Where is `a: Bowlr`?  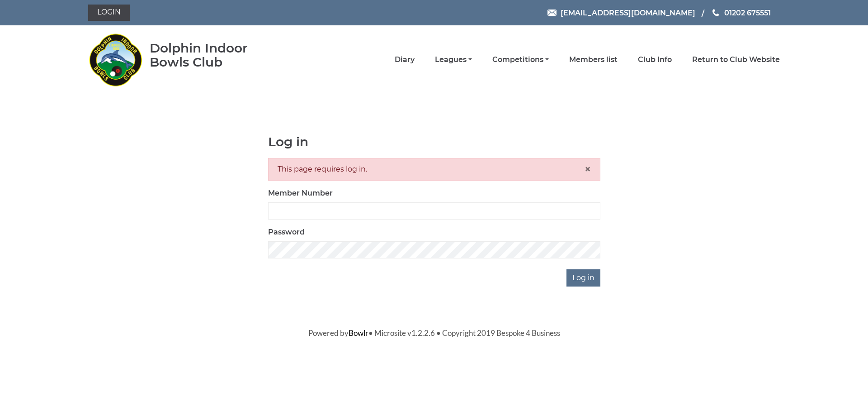 a: Bowlr is located at coordinates (359, 332).